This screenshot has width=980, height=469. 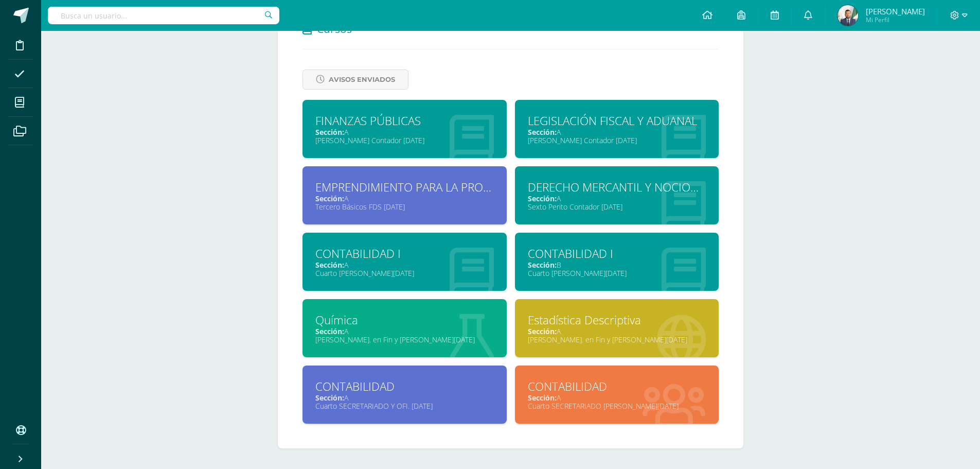 What do you see at coordinates (617, 187) in the screenshot?
I see `div: DERECHO MERCANTIL Y NOCIONES DE DERECHO LABORAL` at bounding box center [617, 187].